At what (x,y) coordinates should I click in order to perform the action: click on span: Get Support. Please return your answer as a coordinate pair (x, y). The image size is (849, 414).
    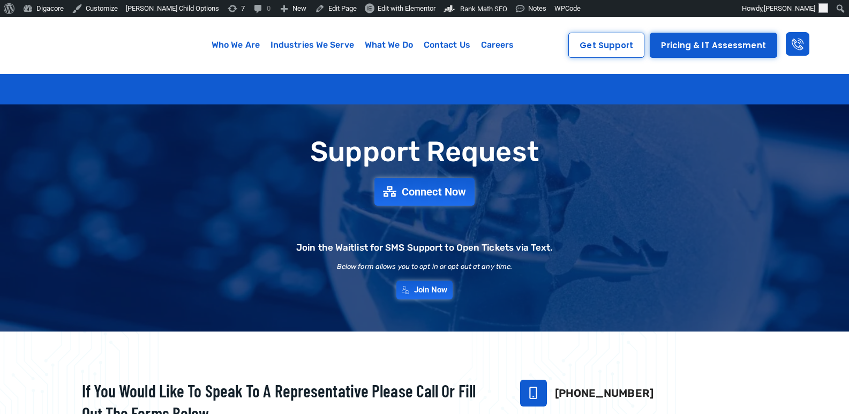
    Looking at the image, I should click on (607, 45).